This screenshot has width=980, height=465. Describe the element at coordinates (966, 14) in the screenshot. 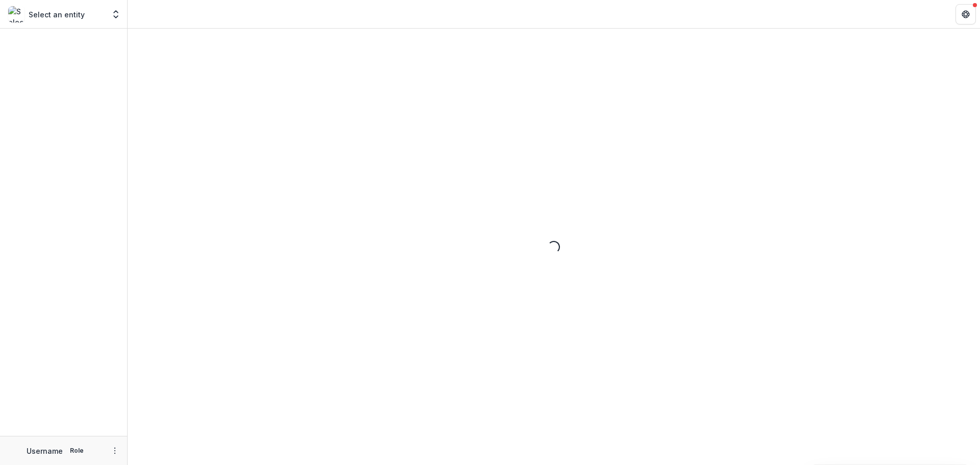

I see `button: Get Help` at that location.